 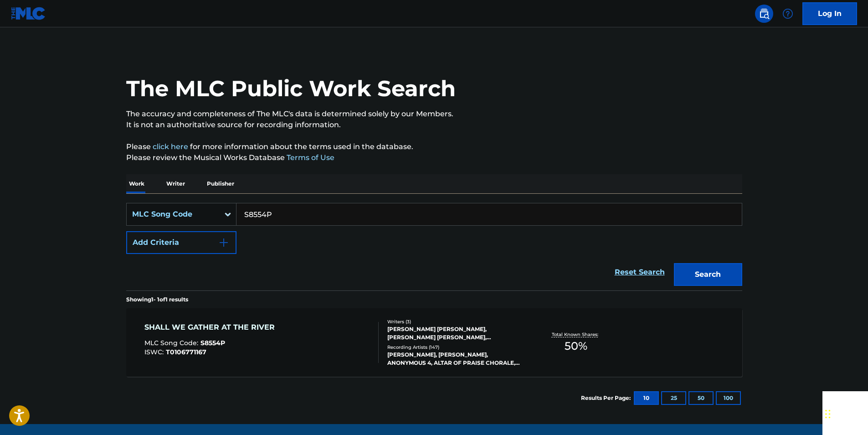 I want to click on p: It is not an authoritative source for recording information., so click(x=434, y=125).